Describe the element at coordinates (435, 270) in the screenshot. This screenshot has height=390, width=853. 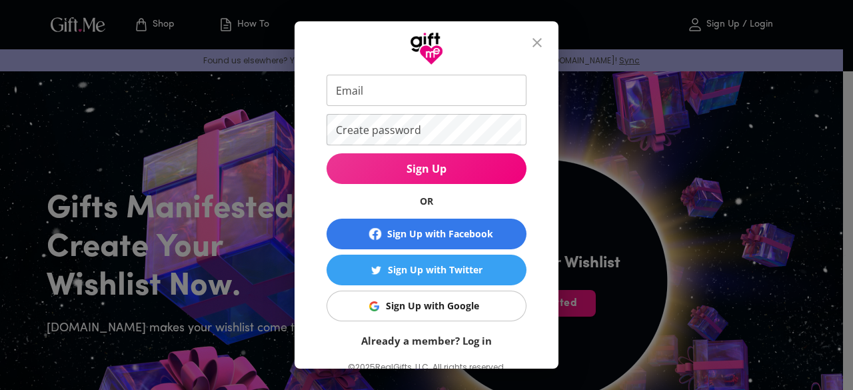
I see `div: Sign Up with Twitter` at that location.